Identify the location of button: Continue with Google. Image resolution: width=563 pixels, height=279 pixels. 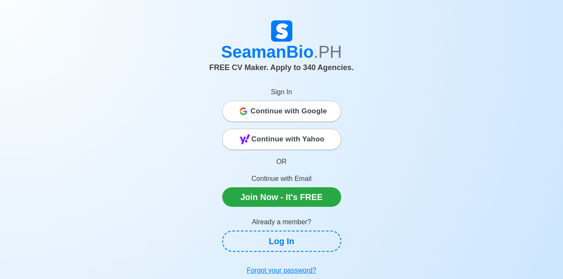
(282, 111).